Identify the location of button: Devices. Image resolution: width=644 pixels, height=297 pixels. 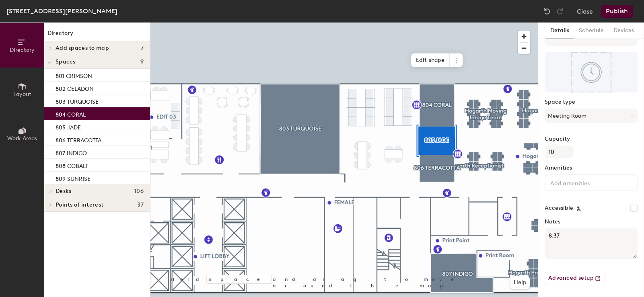
(624, 31).